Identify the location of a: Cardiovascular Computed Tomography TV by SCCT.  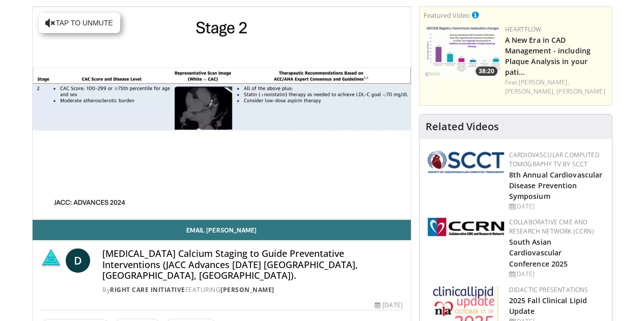
(554, 159).